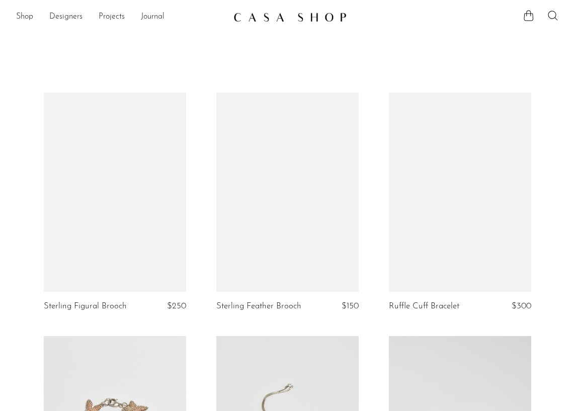 The width and height of the screenshot is (575, 411). Describe the element at coordinates (350, 306) in the screenshot. I see `span: $150` at that location.